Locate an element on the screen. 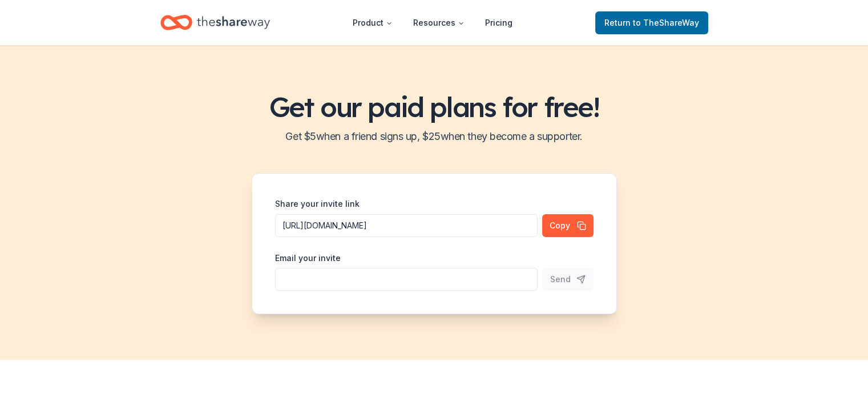  span: Return is located at coordinates (652, 23).